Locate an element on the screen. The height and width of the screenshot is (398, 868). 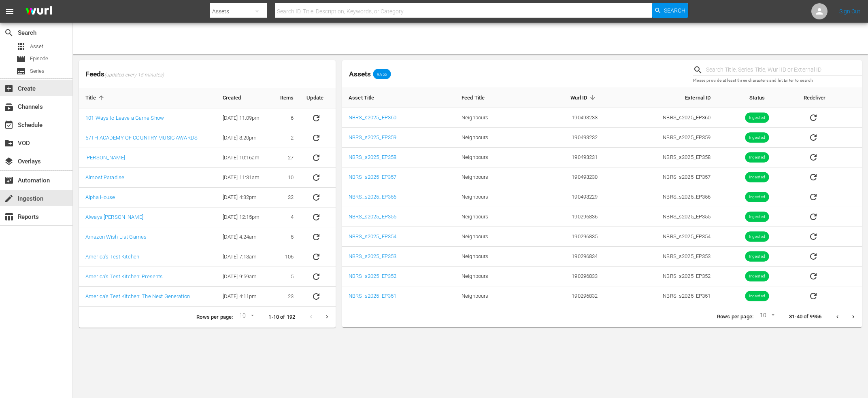
button: Search is located at coordinates (670, 11).